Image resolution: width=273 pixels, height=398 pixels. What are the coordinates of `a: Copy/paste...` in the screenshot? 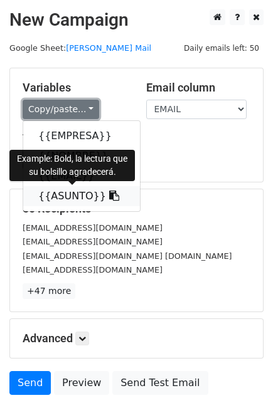 It's located at (61, 109).